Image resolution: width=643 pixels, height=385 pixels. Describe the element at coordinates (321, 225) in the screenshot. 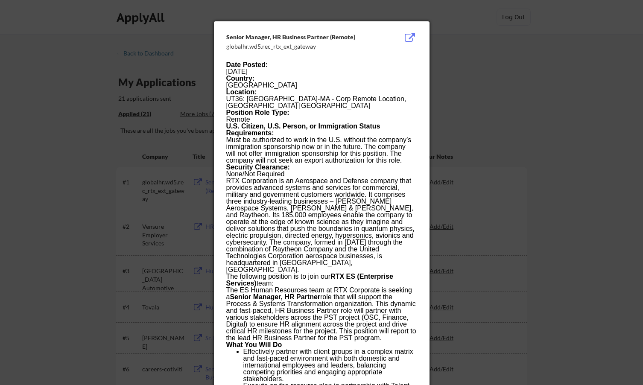

I see `p: RTX Corporation is an Aerospace and Defense company that provides advanced systems and services f...` at that location.